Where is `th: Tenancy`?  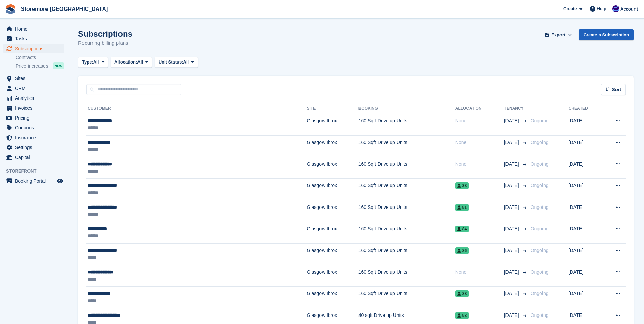 th: Tenancy is located at coordinates (516, 108).